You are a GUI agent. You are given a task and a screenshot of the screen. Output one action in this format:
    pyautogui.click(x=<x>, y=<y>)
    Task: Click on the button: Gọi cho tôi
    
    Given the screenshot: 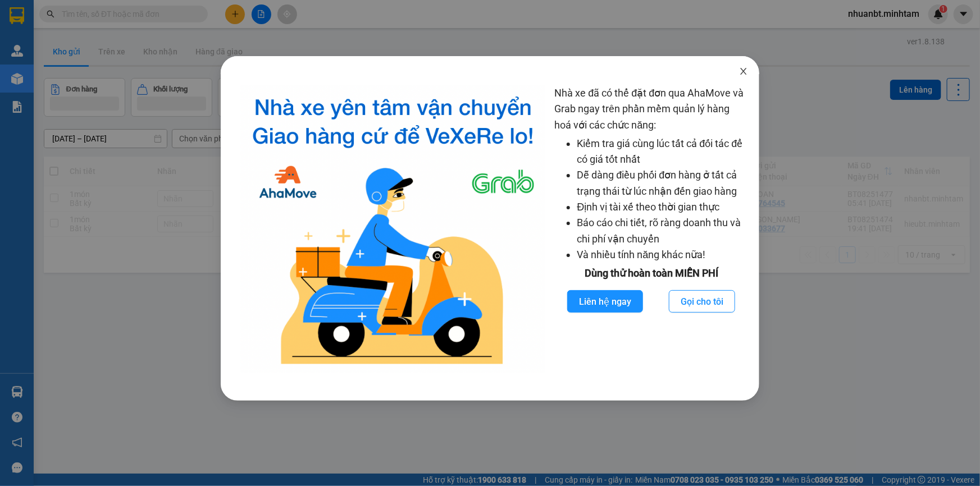 What is the action you would take?
    pyautogui.click(x=702, y=302)
    